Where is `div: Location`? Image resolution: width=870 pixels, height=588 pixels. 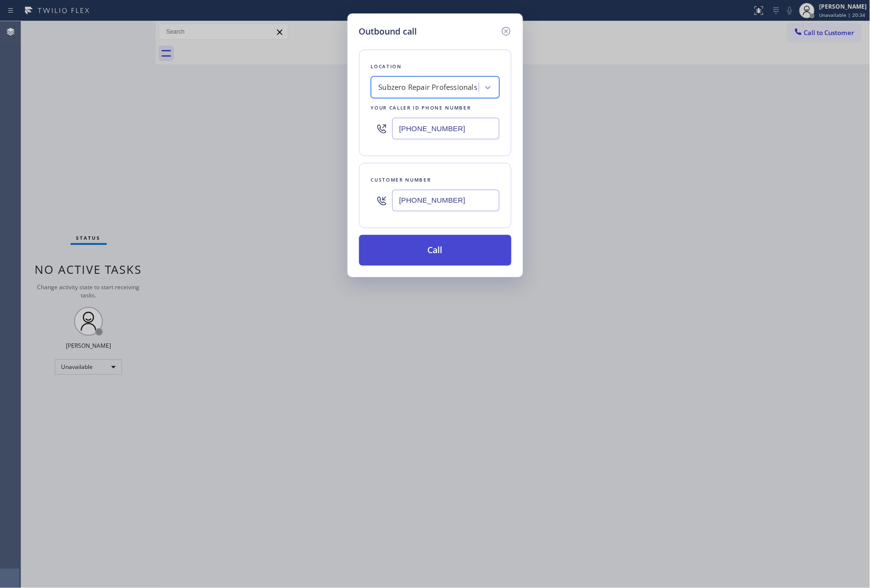
div: Location is located at coordinates (435, 66).